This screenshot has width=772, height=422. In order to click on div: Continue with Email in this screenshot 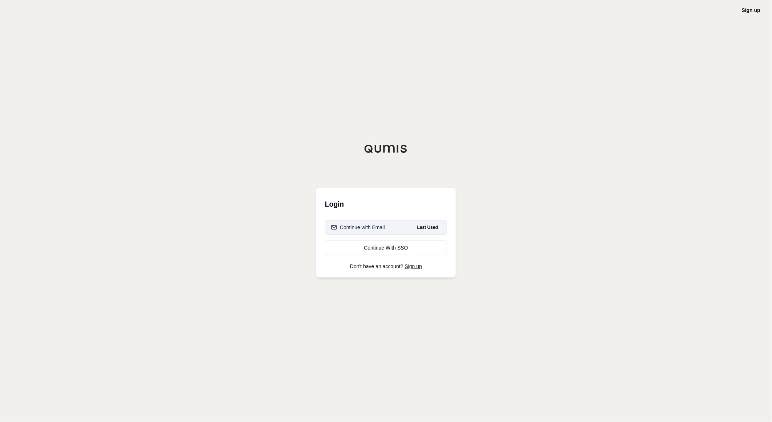, I will do `click(358, 227)`.